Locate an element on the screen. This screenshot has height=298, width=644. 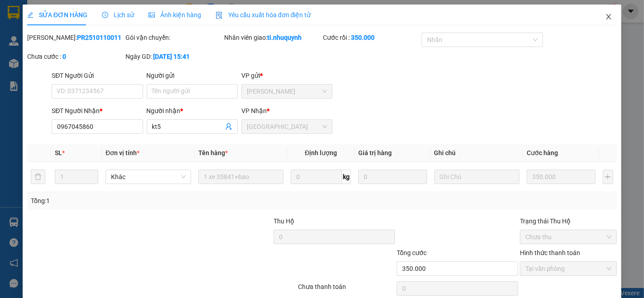
span: Sài Gòn is located at coordinates (286, 127).